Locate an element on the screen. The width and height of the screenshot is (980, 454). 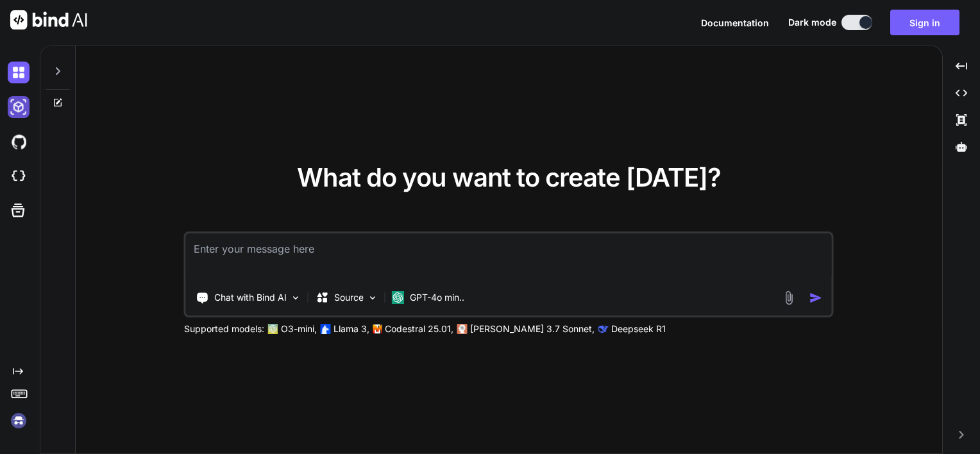
img: Llama2 is located at coordinates (326, 329).